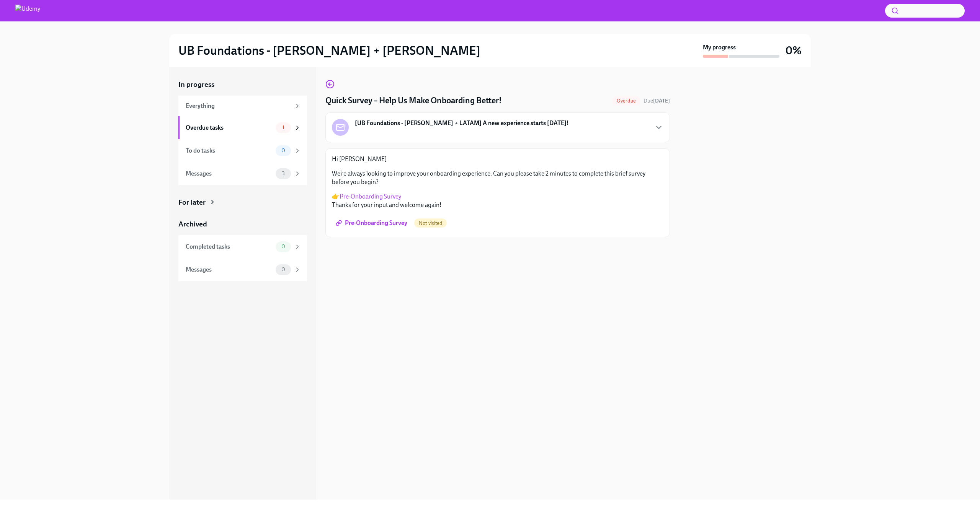 The width and height of the screenshot is (980, 508). Describe the element at coordinates (243, 127) in the screenshot. I see `a: Overdue tasks1` at that location.